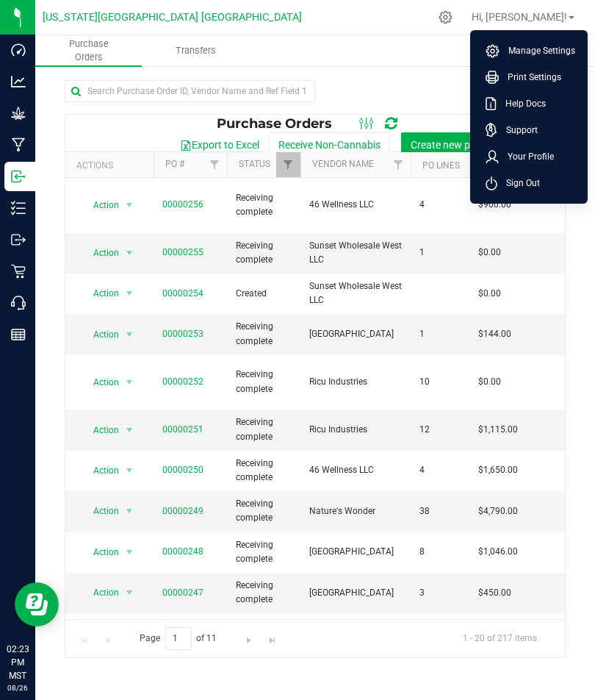 The image size is (595, 700). What do you see at coordinates (183, 252) in the screenshot?
I see `a: 00000255` at bounding box center [183, 252].